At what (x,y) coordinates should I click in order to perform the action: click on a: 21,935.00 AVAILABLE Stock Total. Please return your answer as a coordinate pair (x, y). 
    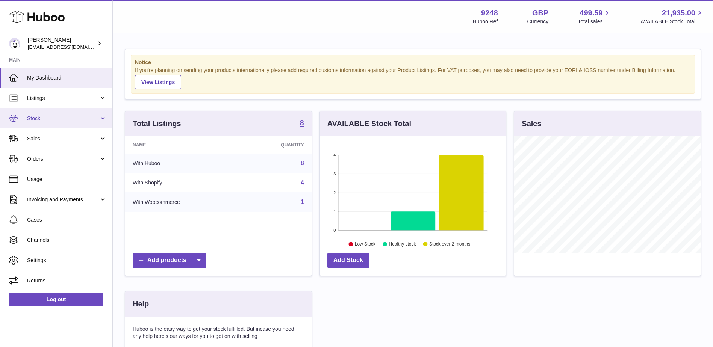
    Looking at the image, I should click on (672, 17).